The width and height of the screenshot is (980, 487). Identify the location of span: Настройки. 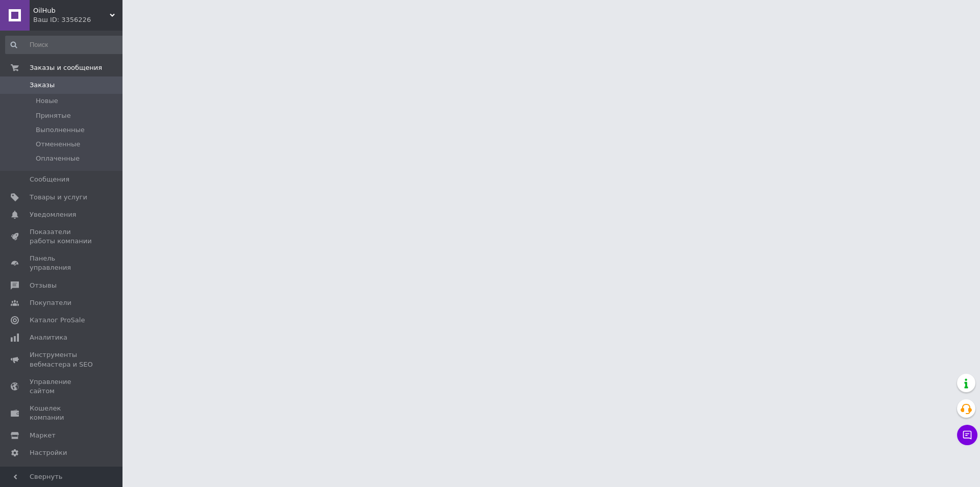
(48, 453).